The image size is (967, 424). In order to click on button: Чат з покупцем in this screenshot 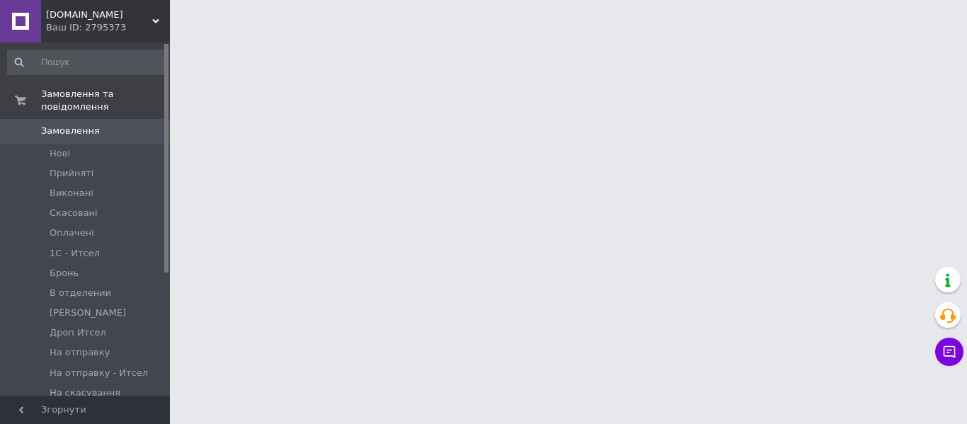, I will do `click(949, 352)`.